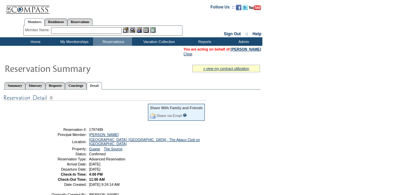 This screenshot has width=414, height=195. I want to click on td: Reports, so click(204, 41).